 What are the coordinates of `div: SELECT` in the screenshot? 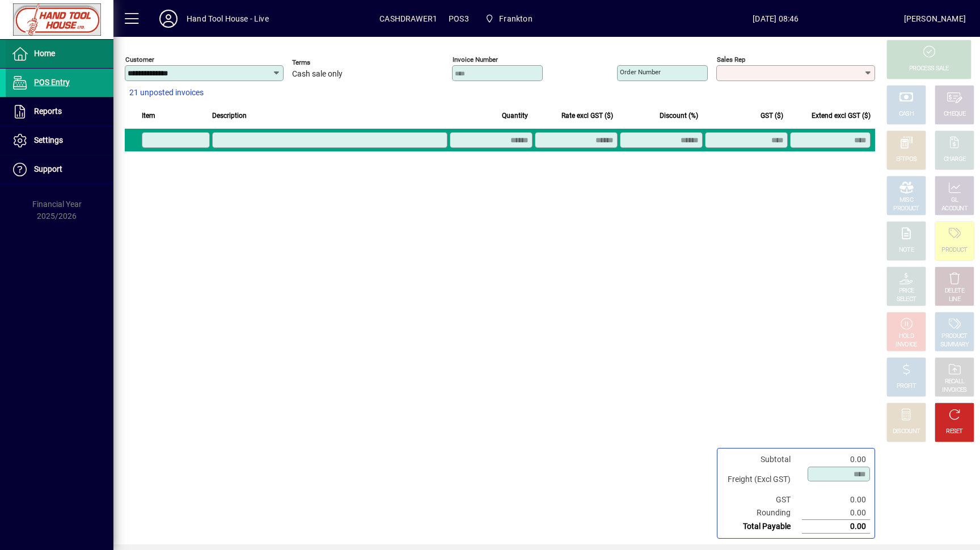 It's located at (906, 299).